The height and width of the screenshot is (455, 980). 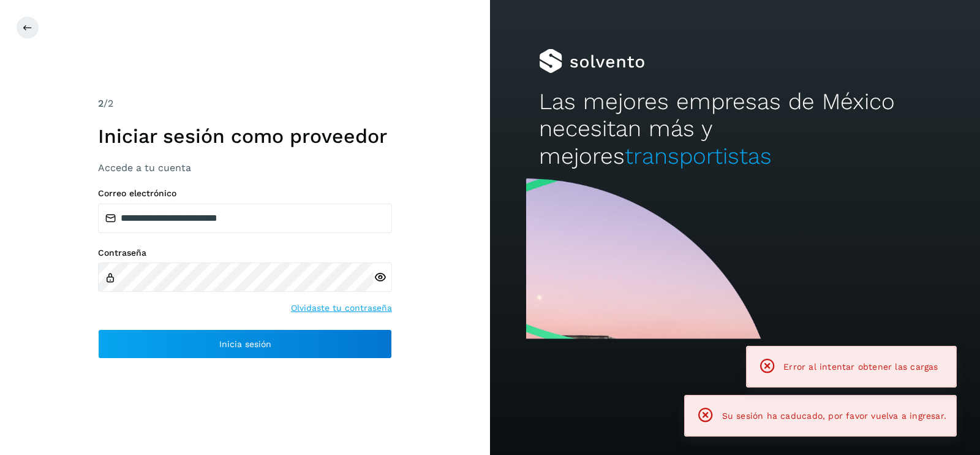 What do you see at coordinates (834, 415) in the screenshot?
I see `span: Su sesión ha caducado, por favor vuelva a ingresar.` at bounding box center [834, 415].